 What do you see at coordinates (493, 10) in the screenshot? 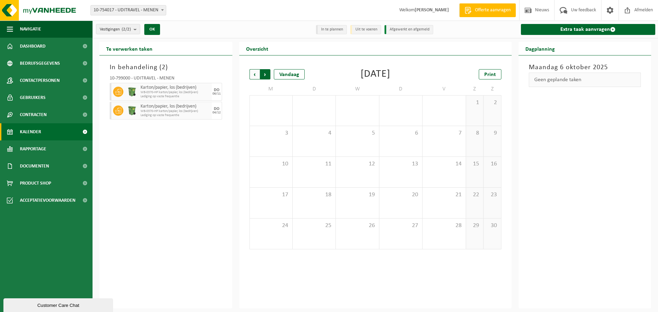
I see `span: Offerte aanvragen` at bounding box center [493, 10].